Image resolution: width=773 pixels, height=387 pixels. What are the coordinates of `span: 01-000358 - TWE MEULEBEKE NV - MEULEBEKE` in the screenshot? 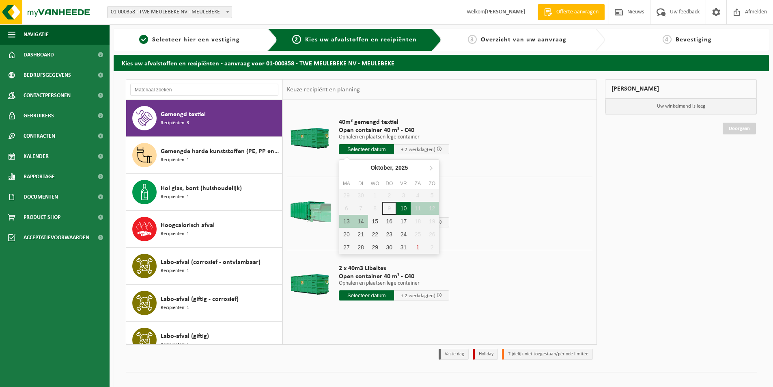 It's located at (170, 12).